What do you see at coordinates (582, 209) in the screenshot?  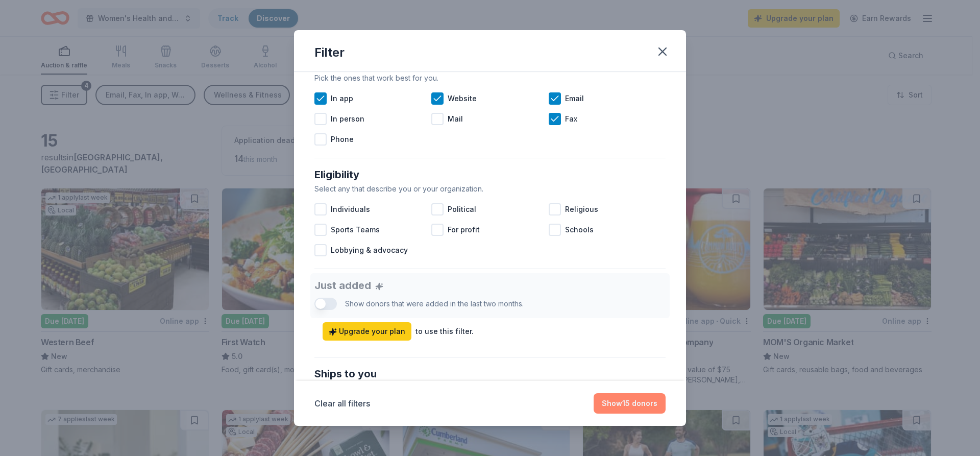 I see `span: Religious` at bounding box center [582, 209].